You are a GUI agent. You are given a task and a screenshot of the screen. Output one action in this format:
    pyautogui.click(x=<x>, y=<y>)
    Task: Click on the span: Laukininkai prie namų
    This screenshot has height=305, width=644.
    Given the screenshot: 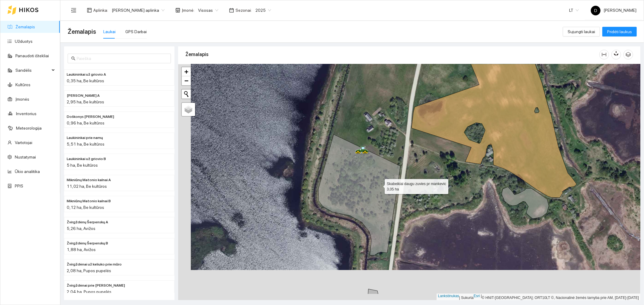 What is the action you would take?
    pyautogui.click(x=85, y=138)
    